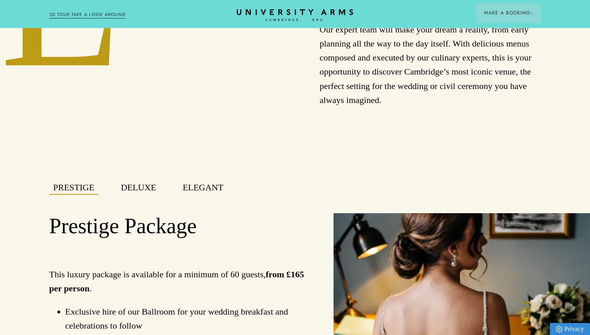  I want to click on button: Elegant, so click(203, 188).